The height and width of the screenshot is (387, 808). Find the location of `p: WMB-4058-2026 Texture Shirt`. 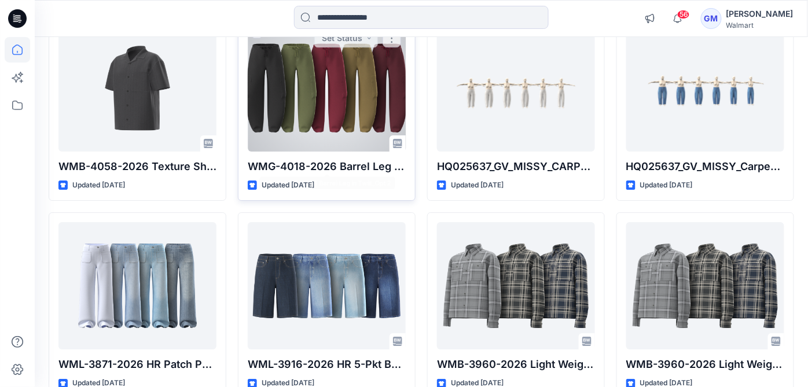

p: WMB-4058-2026 Texture Shirt is located at coordinates (137, 167).